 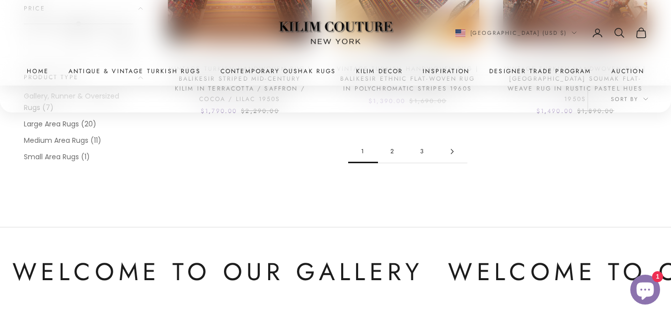 What do you see at coordinates (446, 71) in the screenshot?
I see `a: Inspiration` at bounding box center [446, 71].